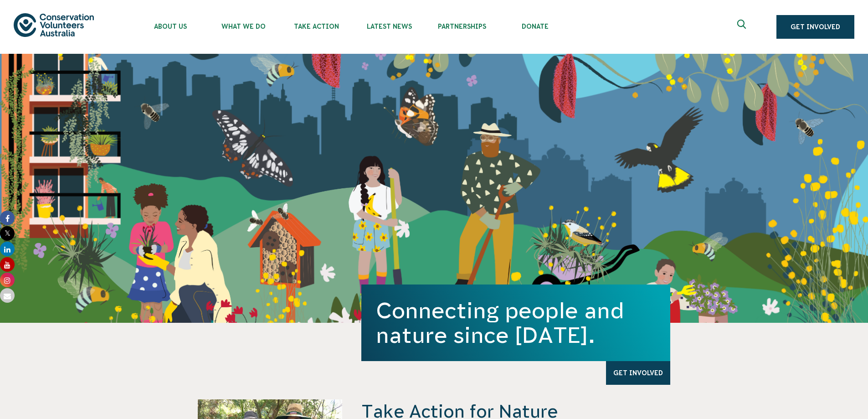 Image resolution: width=868 pixels, height=419 pixels. I want to click on span: Expand search box, so click(743, 27).